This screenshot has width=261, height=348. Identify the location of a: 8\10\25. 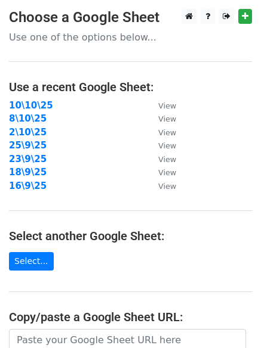
(27, 119).